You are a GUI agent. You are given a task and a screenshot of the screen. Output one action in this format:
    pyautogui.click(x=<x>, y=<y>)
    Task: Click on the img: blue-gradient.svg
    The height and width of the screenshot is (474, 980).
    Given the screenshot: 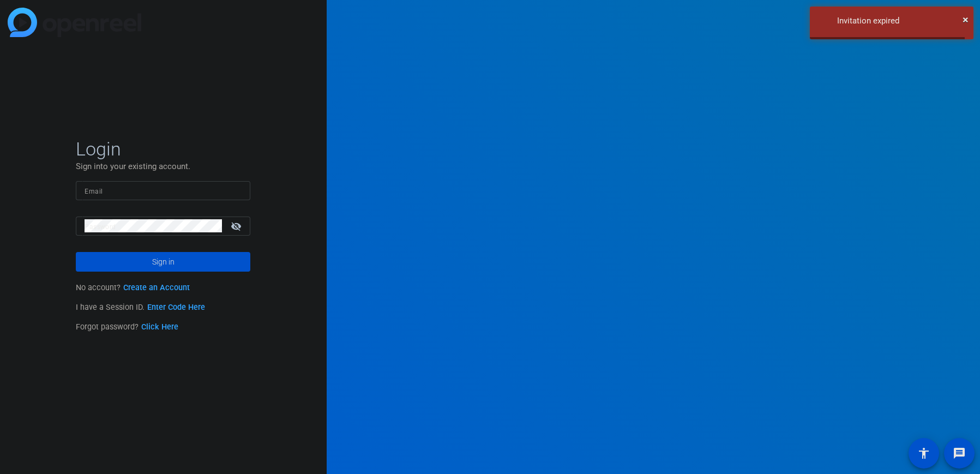 What is the action you would take?
    pyautogui.click(x=74, y=22)
    